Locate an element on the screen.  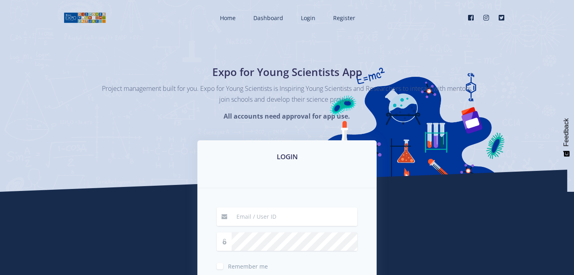
button: Feedback - Show survey is located at coordinates (566, 138).